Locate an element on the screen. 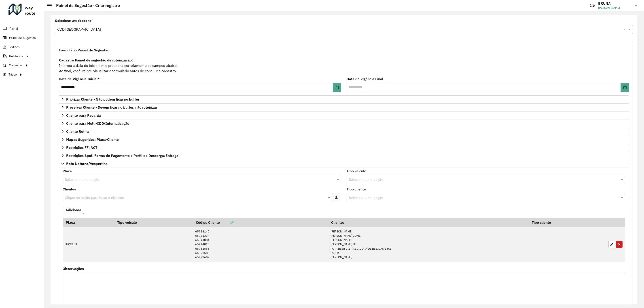  span: Formulário Painel de Sugestão is located at coordinates (84, 50).